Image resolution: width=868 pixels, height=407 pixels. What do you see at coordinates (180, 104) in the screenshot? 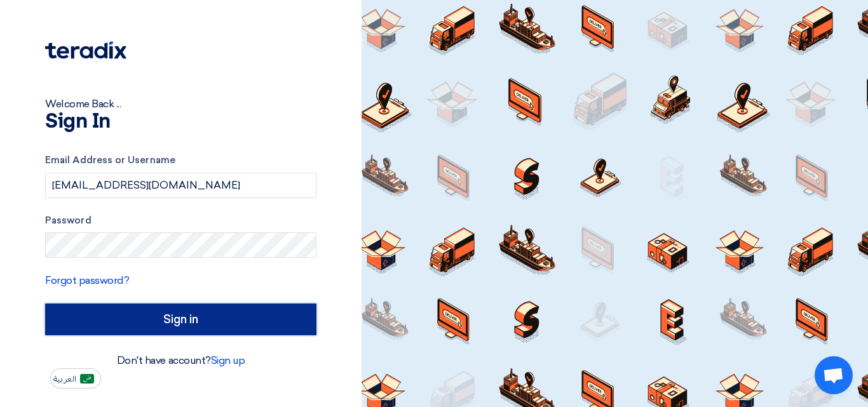
I see `div: Welcome Back ...` at bounding box center [180, 104].